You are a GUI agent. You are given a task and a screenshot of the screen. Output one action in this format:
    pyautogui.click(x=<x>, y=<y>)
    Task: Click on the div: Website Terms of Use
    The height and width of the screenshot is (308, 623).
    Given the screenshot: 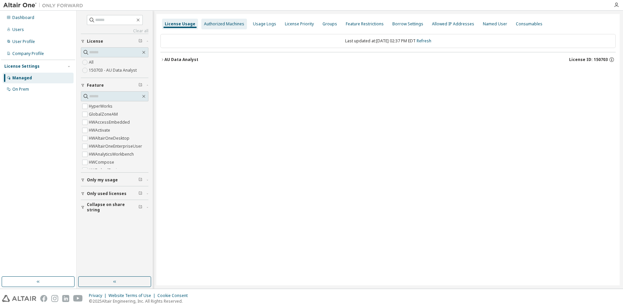 What is the action you would take?
    pyautogui.click(x=133, y=295)
    